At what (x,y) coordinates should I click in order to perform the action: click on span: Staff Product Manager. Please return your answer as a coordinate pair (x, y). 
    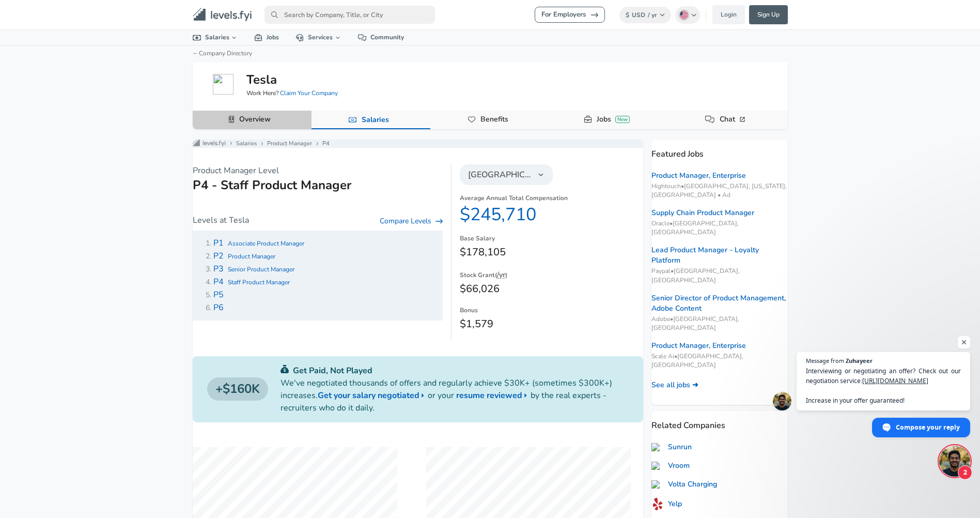
    Looking at the image, I should click on (259, 282).